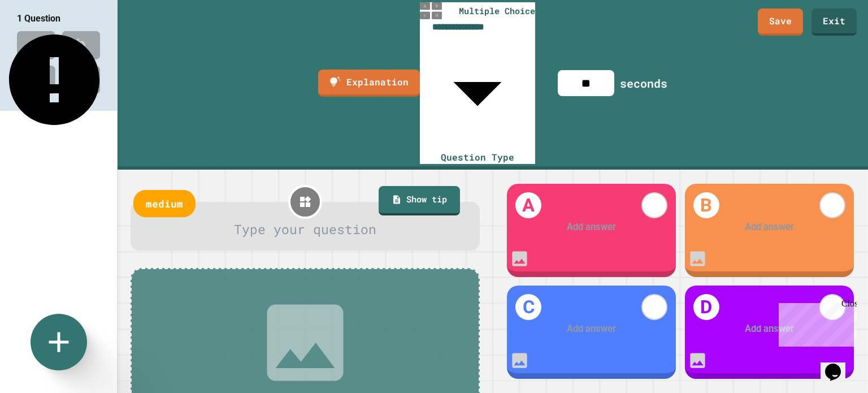 The width and height of the screenshot is (868, 393). What do you see at coordinates (38, 18) in the screenshot?
I see `span: 1 Question` at bounding box center [38, 18].